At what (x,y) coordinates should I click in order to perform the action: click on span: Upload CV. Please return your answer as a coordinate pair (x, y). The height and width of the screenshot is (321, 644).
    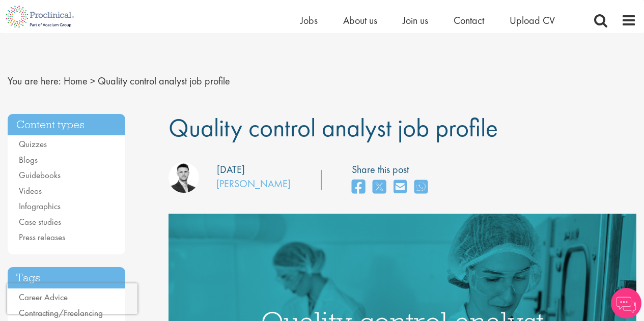
    Looking at the image, I should click on (532, 20).